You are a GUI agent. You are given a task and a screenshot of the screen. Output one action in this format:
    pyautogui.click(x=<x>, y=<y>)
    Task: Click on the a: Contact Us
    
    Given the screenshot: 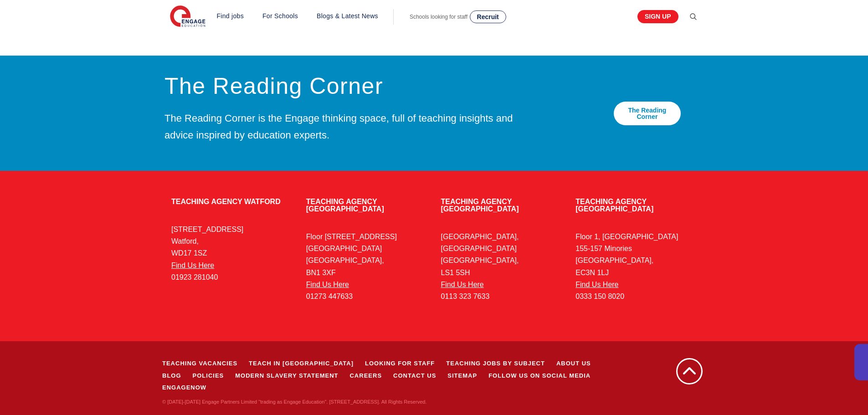 What is the action you would take?
    pyautogui.click(x=415, y=375)
    